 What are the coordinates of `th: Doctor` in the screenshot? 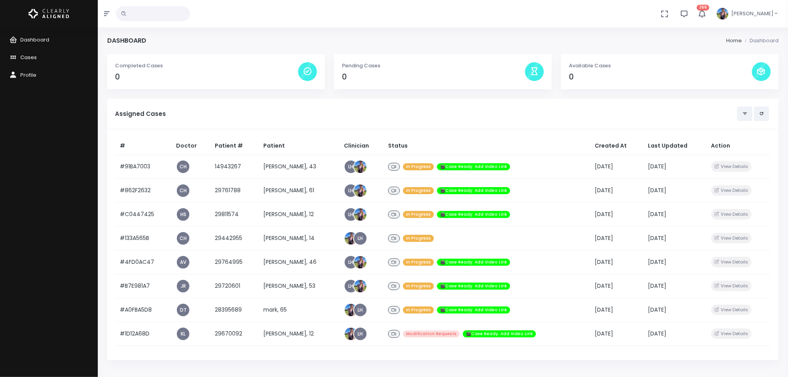 It's located at (190, 146).